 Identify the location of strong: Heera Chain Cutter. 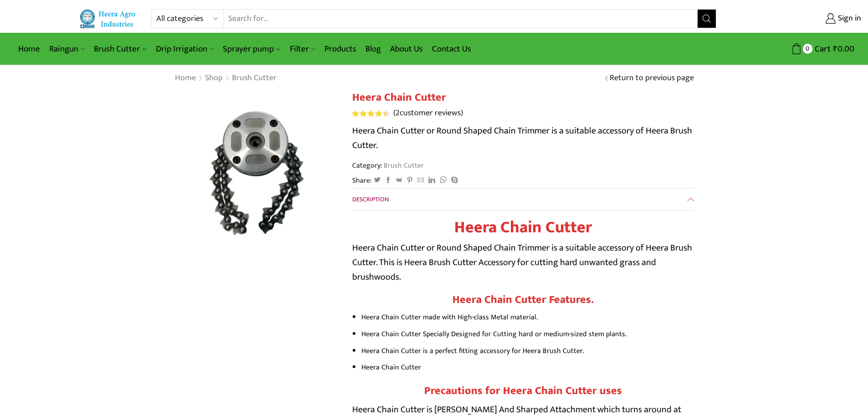
(523, 227).